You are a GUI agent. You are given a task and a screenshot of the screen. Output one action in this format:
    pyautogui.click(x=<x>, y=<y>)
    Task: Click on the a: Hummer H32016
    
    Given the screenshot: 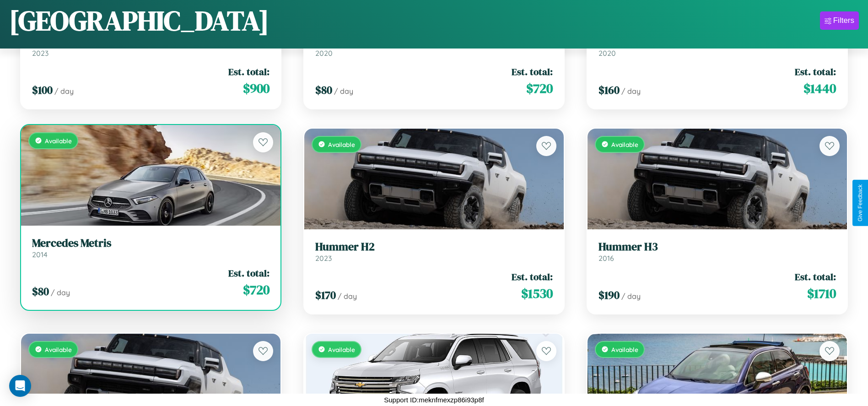 What is the action you would take?
    pyautogui.click(x=717, y=252)
    